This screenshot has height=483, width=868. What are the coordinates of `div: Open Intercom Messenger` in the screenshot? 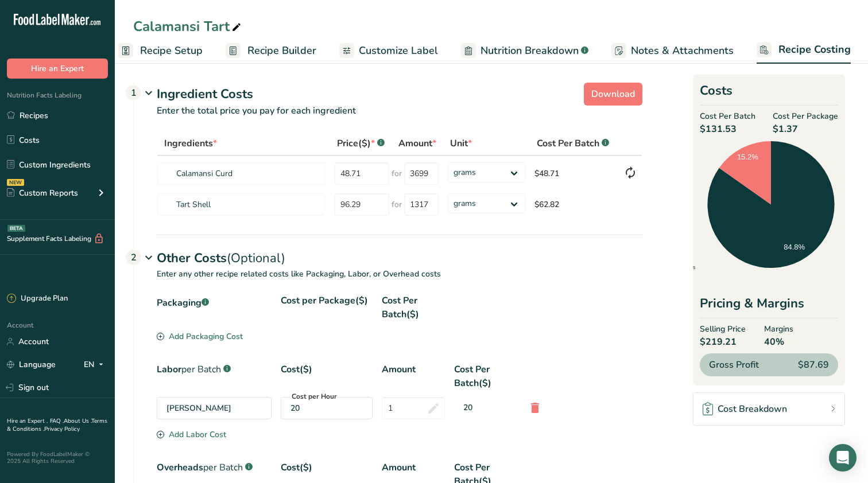 It's located at (843, 458).